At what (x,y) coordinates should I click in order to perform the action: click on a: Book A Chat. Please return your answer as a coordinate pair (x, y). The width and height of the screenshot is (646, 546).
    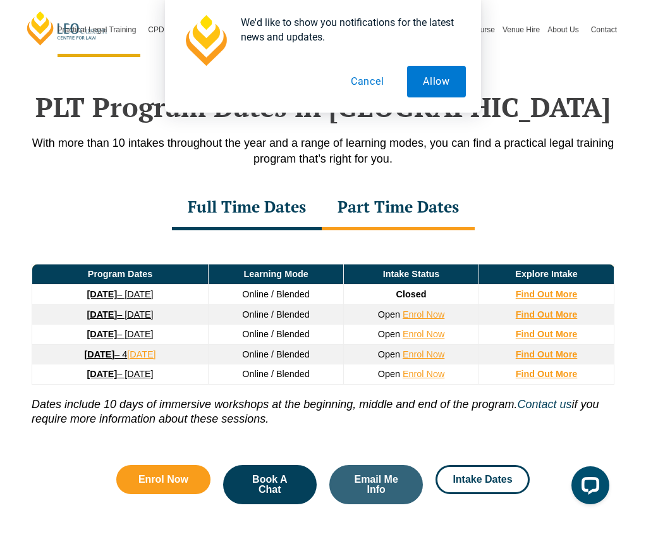
    Looking at the image, I should click on (270, 484).